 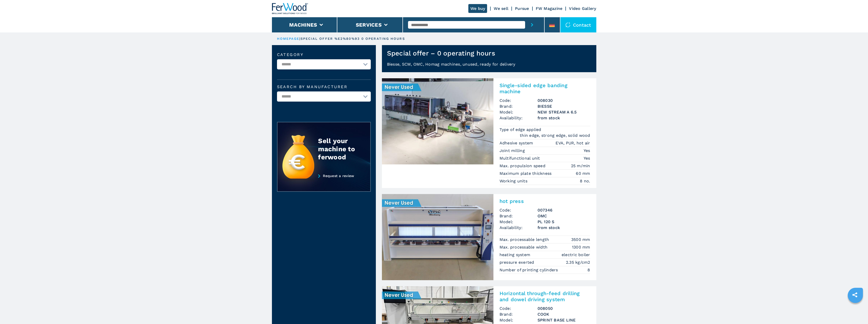 I want to click on a: We sell, so click(x=501, y=9).